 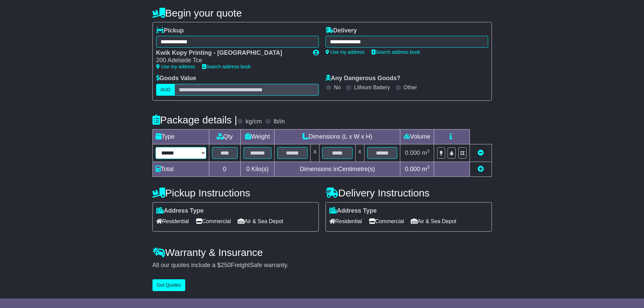 I want to click on label: Other, so click(x=410, y=87).